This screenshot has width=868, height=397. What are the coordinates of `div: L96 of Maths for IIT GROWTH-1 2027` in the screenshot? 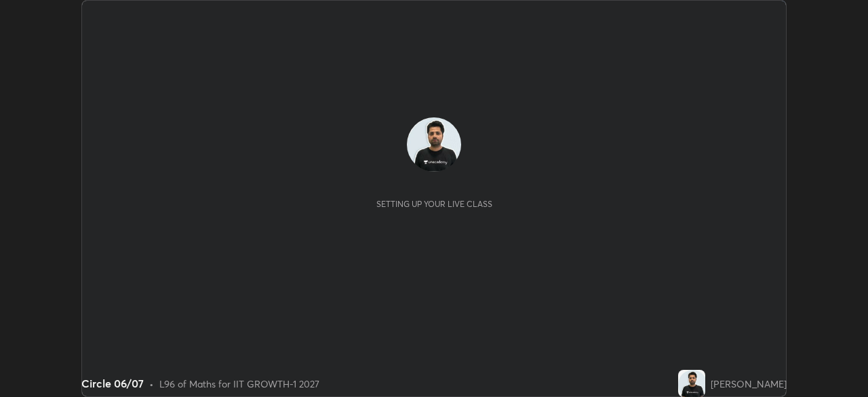 It's located at (239, 384).